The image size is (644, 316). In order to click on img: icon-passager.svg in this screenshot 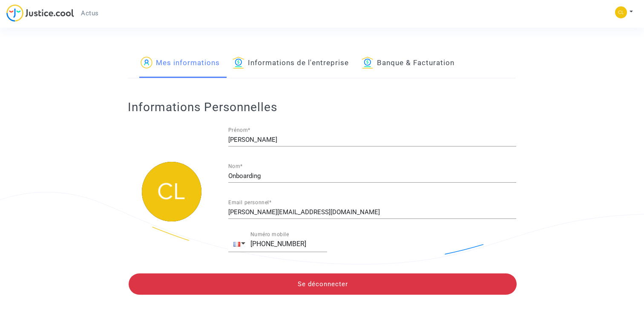, I will do `click(147, 63)`.